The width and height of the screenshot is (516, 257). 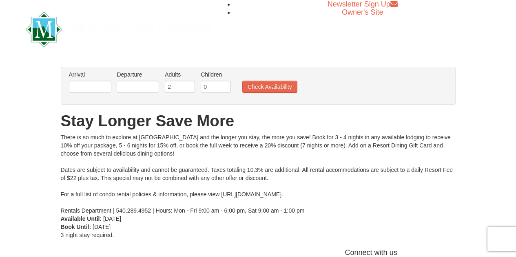 I want to click on img: Massanutten Resort Logo, so click(x=119, y=29).